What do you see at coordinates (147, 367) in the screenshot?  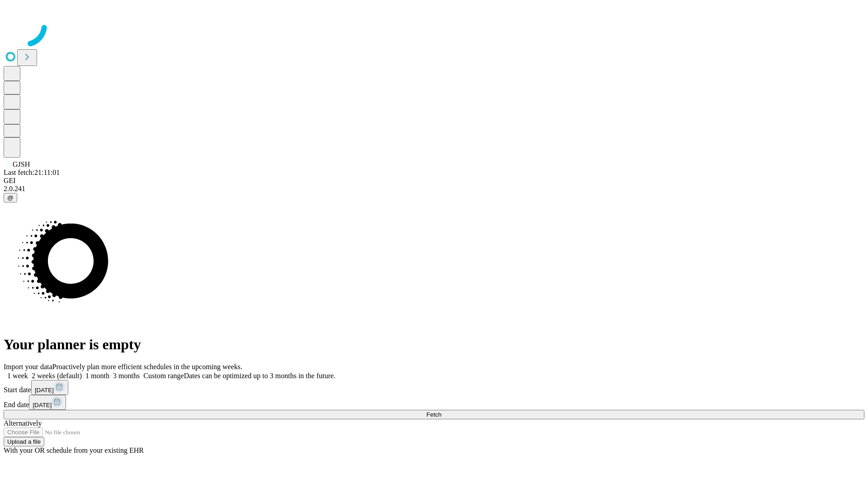 I see `span: Proactively plan more efficient schedules in the upcoming weeks.` at bounding box center [147, 367].